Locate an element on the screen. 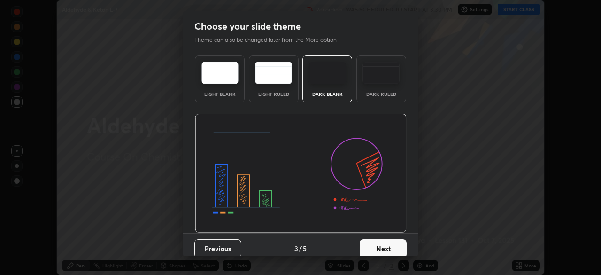 Image resolution: width=601 pixels, height=275 pixels. div: Dark Blank is located at coordinates (327, 94).